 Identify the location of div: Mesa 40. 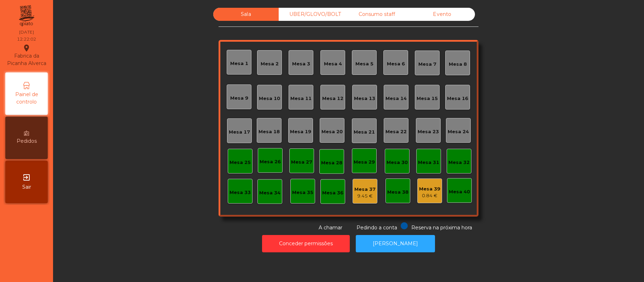
(459, 192).